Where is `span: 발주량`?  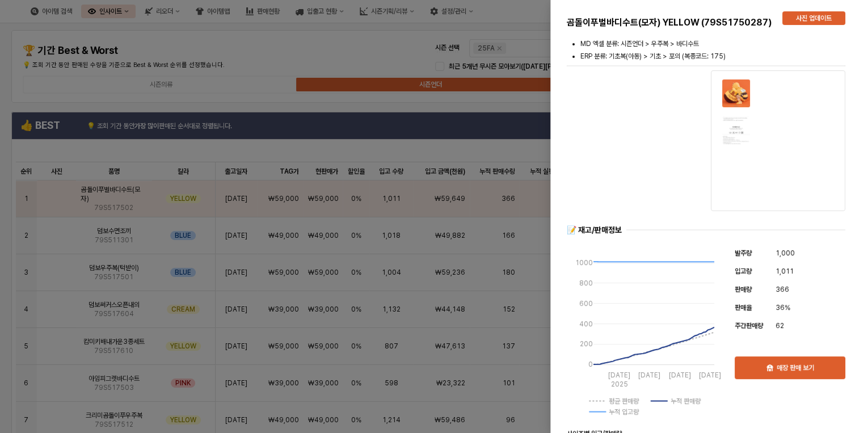
span: 발주량 is located at coordinates (743, 253).